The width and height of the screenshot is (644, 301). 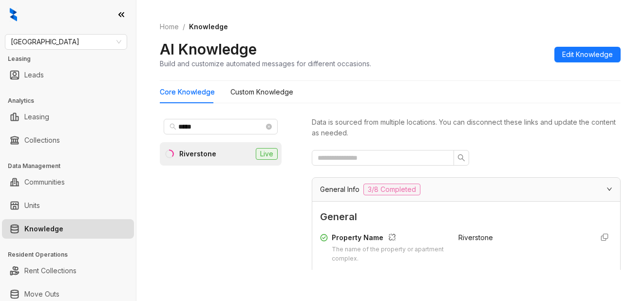 What do you see at coordinates (587, 55) in the screenshot?
I see `button: Edit Knowledge` at bounding box center [587, 55].